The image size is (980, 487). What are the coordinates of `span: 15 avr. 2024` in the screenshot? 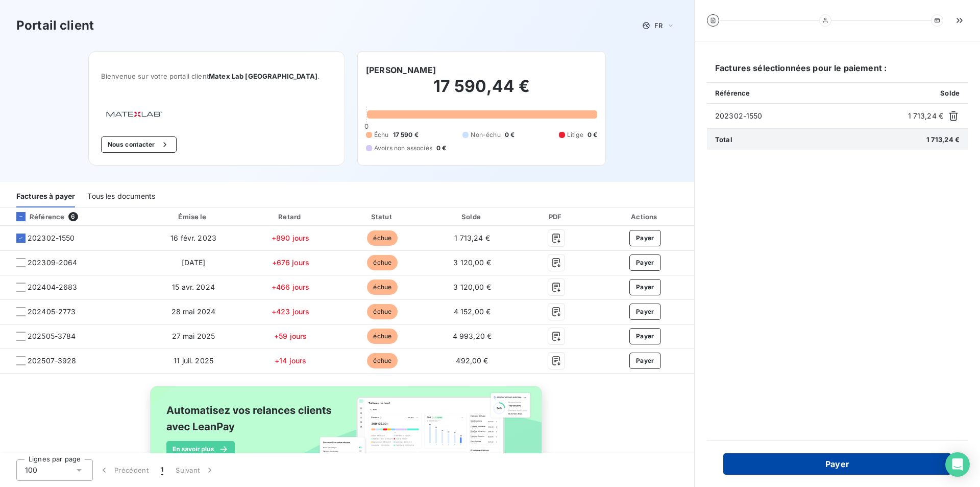 It's located at (193, 287).